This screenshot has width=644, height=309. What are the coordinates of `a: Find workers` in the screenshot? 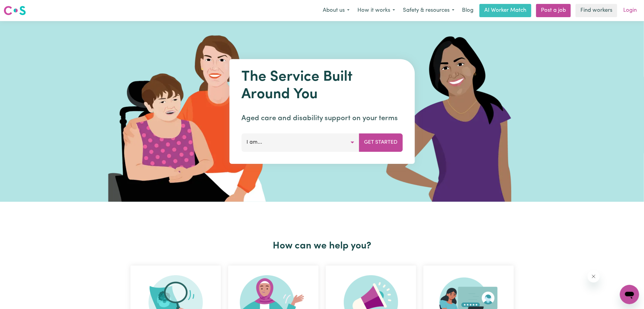 It's located at (596, 11).